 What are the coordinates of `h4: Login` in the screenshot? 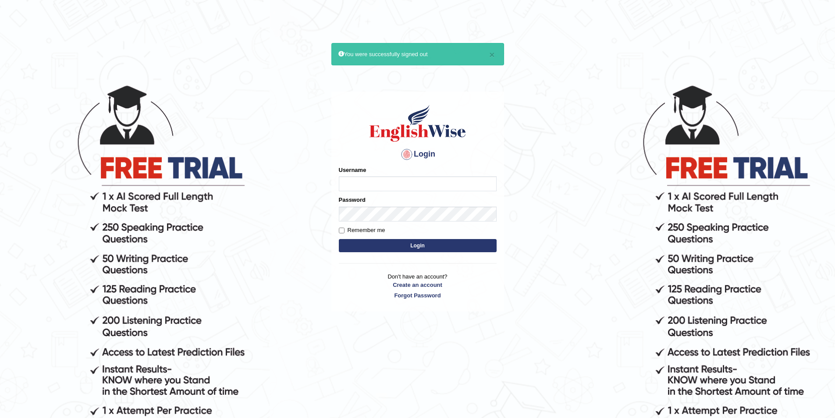 It's located at (418, 154).